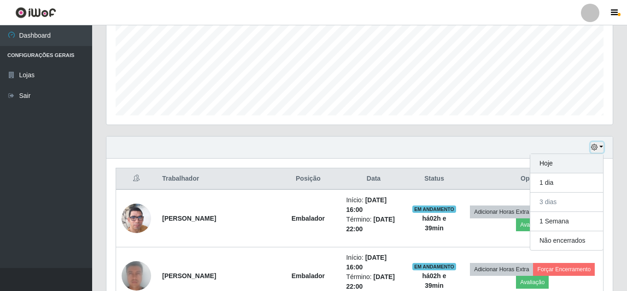  Describe the element at coordinates (566, 203) in the screenshot. I see `button: 3 dias` at that location.